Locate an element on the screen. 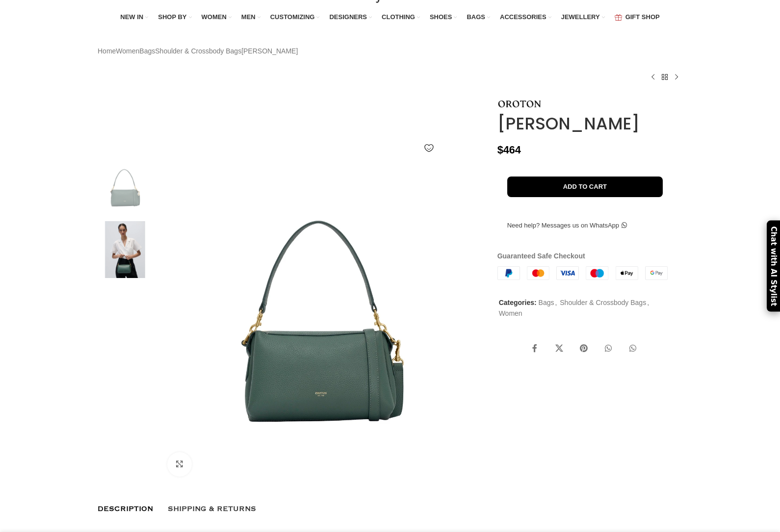 This screenshot has width=780, height=532. a: SHOP BY is located at coordinates (175, 18).